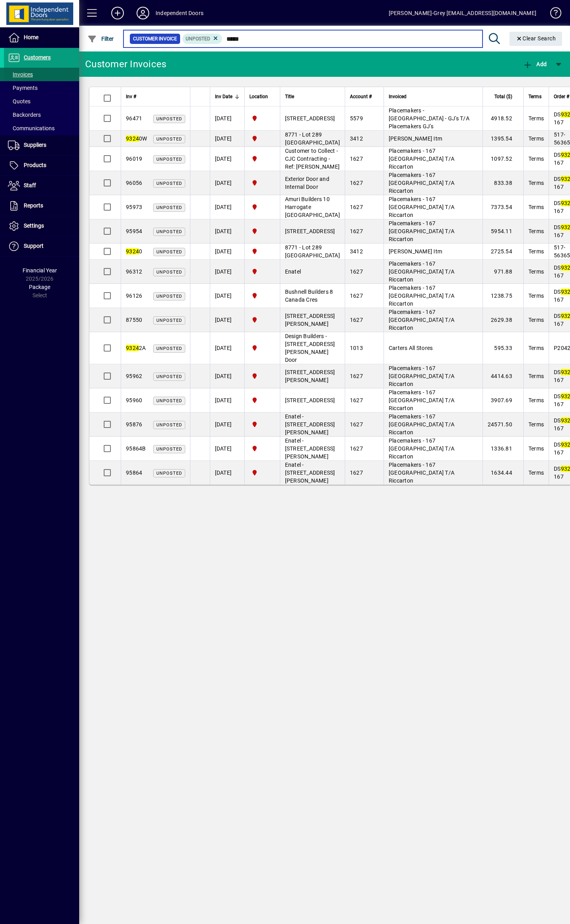  Describe the element at coordinates (30, 185) in the screenshot. I see `span: Staff` at that location.